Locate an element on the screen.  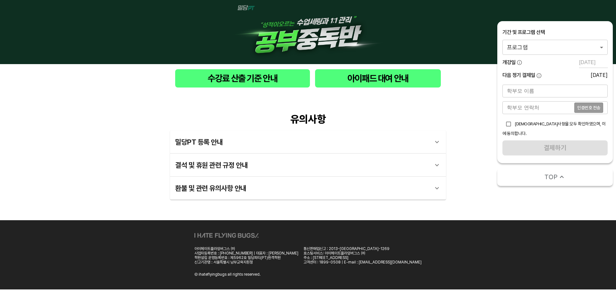
span: 다음 정기 결제일 is located at coordinates (518, 75).